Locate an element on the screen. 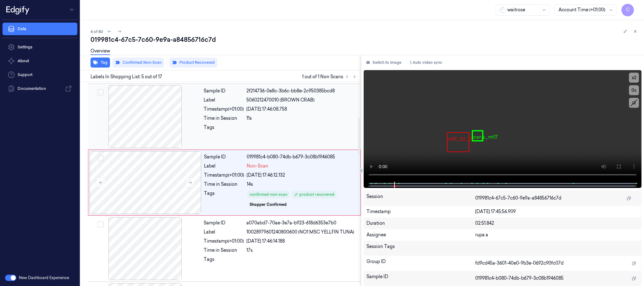 Image resolution: width=644 pixels, height=286 pixels. span: 10028979601240800600 (NO1 MSC YELLFIN TUNA) is located at coordinates (300, 232).